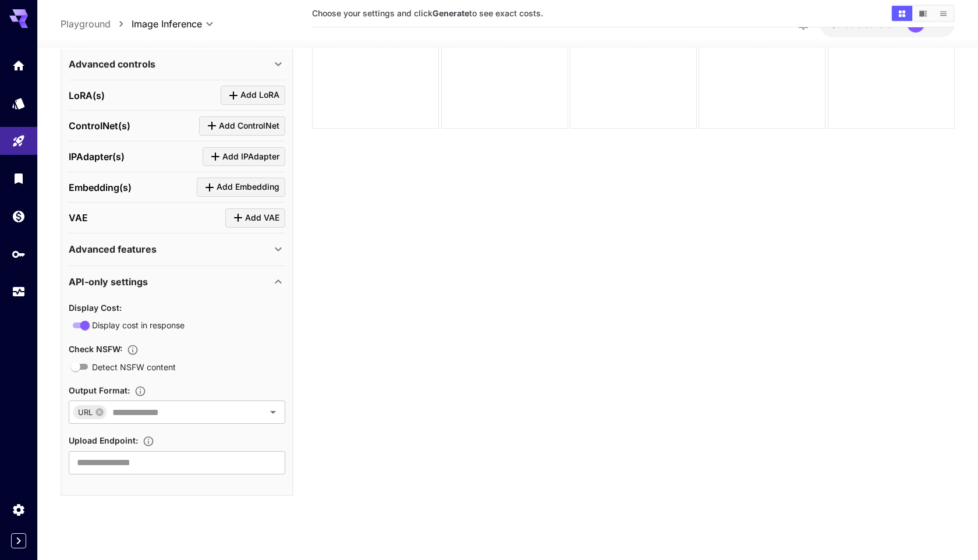 Image resolution: width=978 pixels, height=560 pixels. What do you see at coordinates (923, 13) in the screenshot?
I see `button: Show images in video view` at bounding box center [923, 13].